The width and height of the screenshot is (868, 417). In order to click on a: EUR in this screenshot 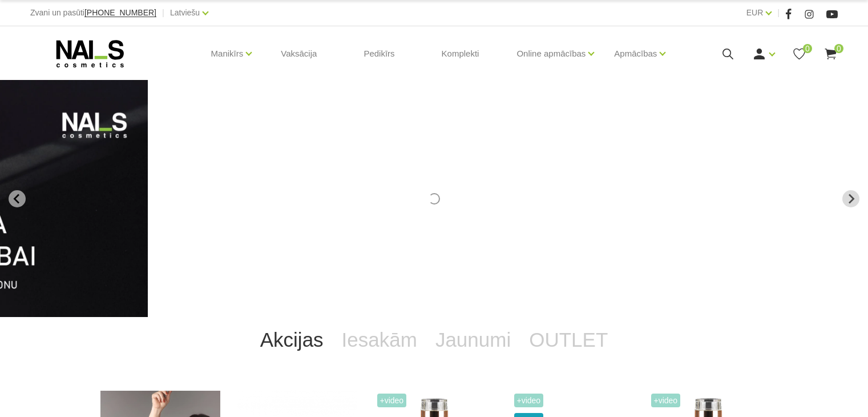, I will do `click(755, 13)`.